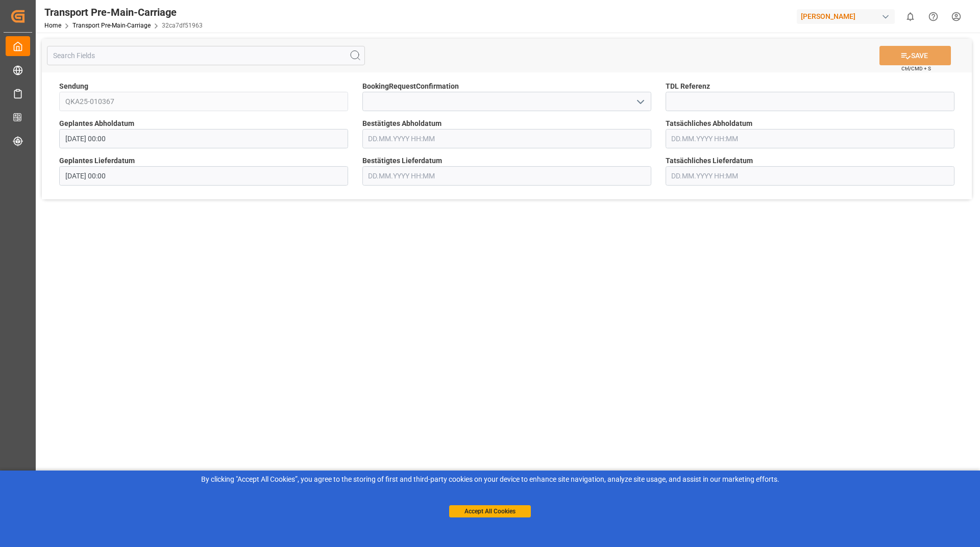  I want to click on span: Sendung, so click(73, 86).